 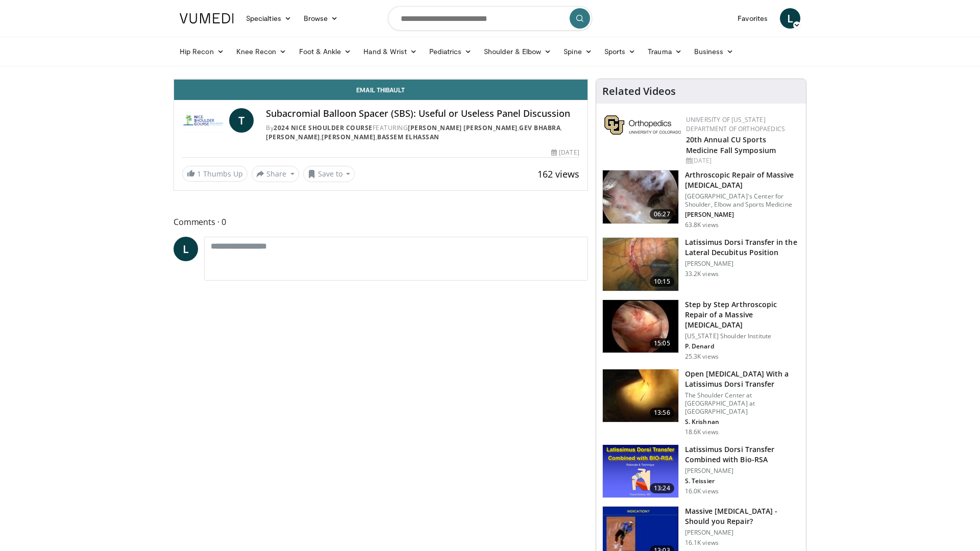 What do you see at coordinates (422, 114) in the screenshot?
I see `h4: Subacromial Balloon Spacer (SBS): Useful or Useless Panel Discussion` at bounding box center [422, 114].